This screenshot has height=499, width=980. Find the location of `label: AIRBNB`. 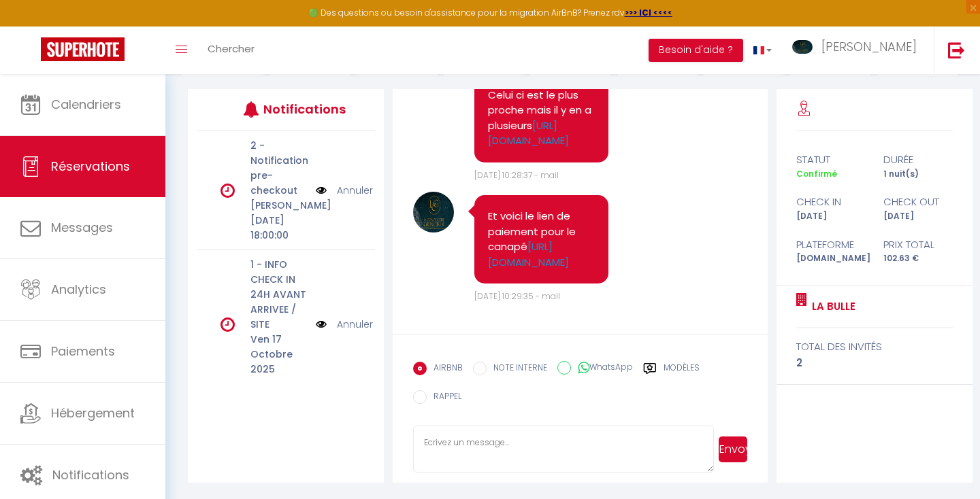

label: AIRBNB is located at coordinates (445, 370).